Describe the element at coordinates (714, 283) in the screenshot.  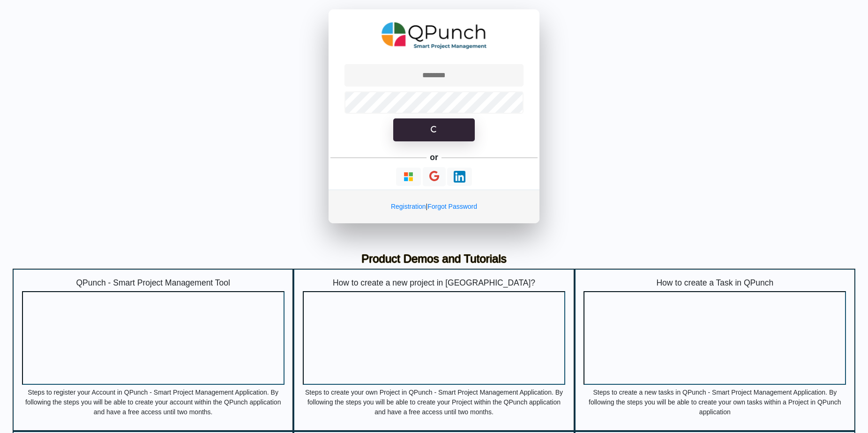
I see `h5: How to create a Task in QPunch` at that location.